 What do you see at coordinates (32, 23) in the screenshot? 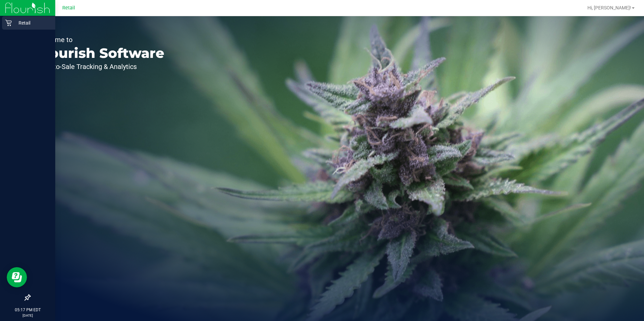
I see `p: Retail` at bounding box center [32, 23].